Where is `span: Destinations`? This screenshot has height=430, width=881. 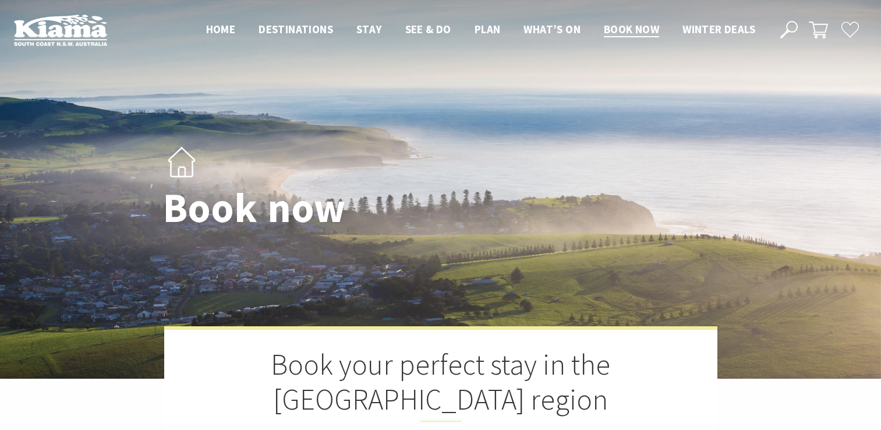
span: Destinations is located at coordinates (296, 29).